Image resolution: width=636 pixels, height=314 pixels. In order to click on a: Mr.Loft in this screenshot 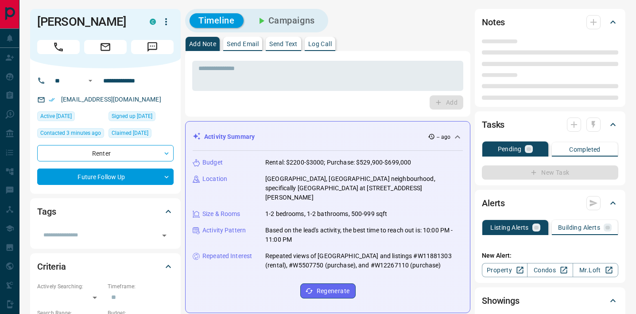, I will do `click(595, 270)`.